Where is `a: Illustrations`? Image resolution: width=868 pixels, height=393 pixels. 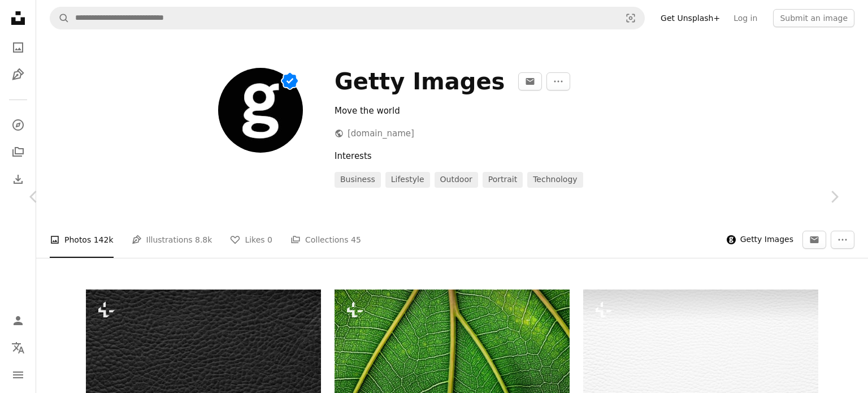
a: Illustrations is located at coordinates (18, 75).